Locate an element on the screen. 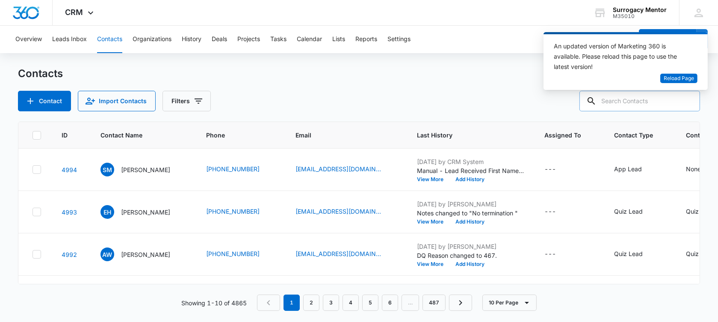 This screenshot has height=322, width=718. button: Contacts is located at coordinates (110, 39).